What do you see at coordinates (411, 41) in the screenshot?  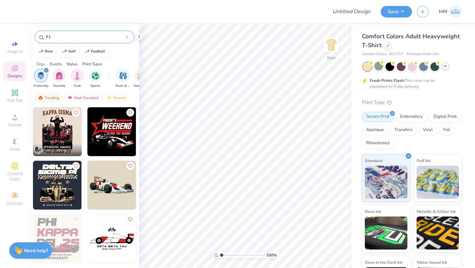 I see `span: Comfort Colors Adult Heavyweight T-Shirt` at bounding box center [411, 41].